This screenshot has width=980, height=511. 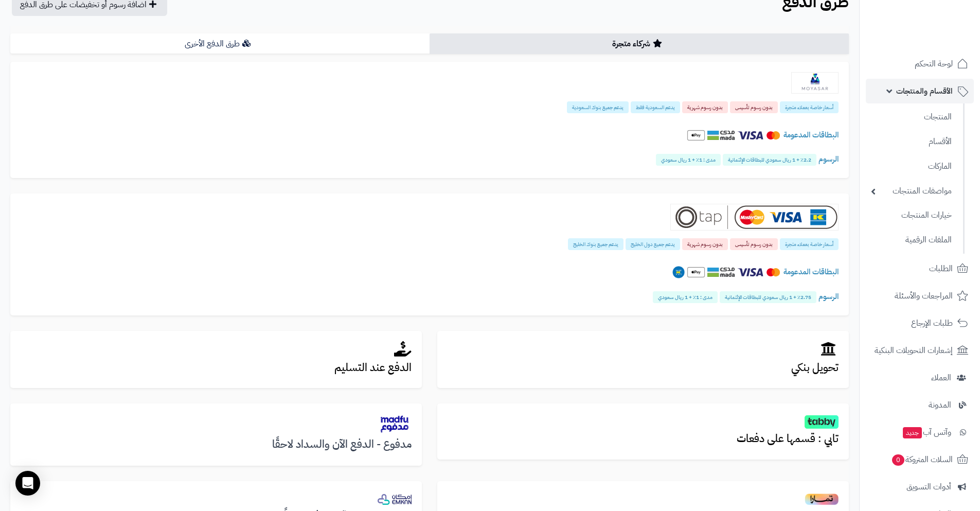 What do you see at coordinates (754, 217) in the screenshot?
I see `img: Tap` at bounding box center [754, 217].